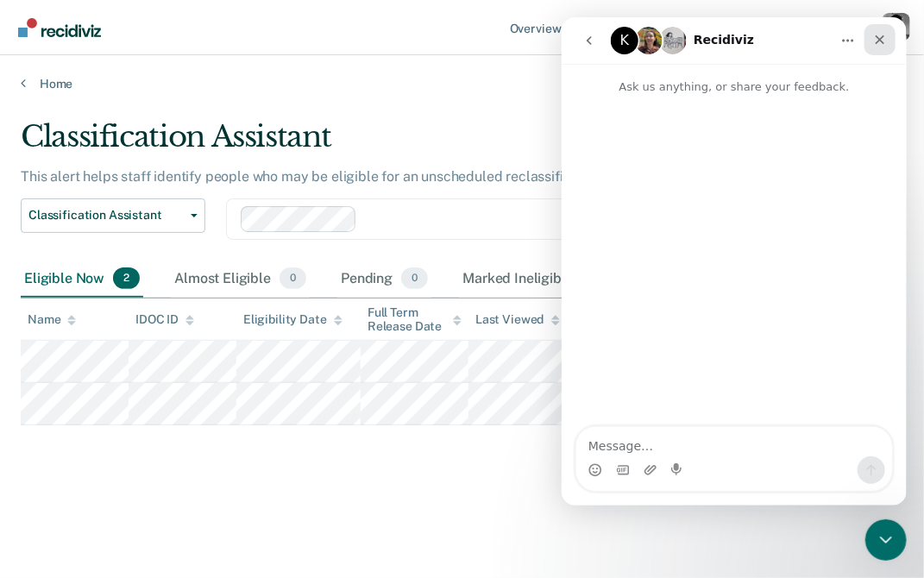 The width and height of the screenshot is (924, 578). What do you see at coordinates (116, 453) in the screenshot?
I see `button: Start recording` at bounding box center [116, 453].